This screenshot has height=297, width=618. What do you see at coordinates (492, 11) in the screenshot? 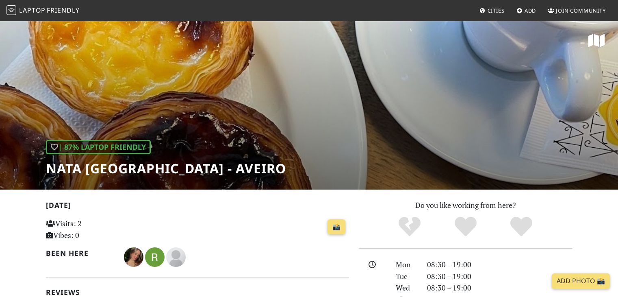
I see `a: Cities` at bounding box center [492, 11].